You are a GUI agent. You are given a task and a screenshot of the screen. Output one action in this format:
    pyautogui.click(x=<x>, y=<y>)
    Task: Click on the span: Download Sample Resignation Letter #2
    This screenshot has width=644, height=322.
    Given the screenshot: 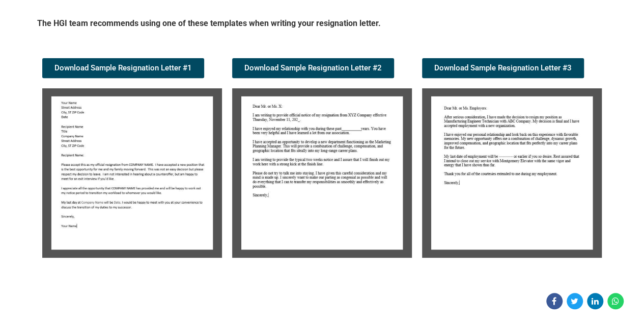 What is the action you would take?
    pyautogui.click(x=313, y=68)
    